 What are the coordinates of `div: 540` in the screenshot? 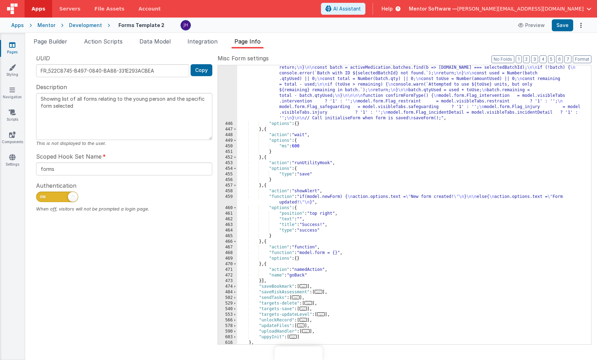 It's located at (227, 309).